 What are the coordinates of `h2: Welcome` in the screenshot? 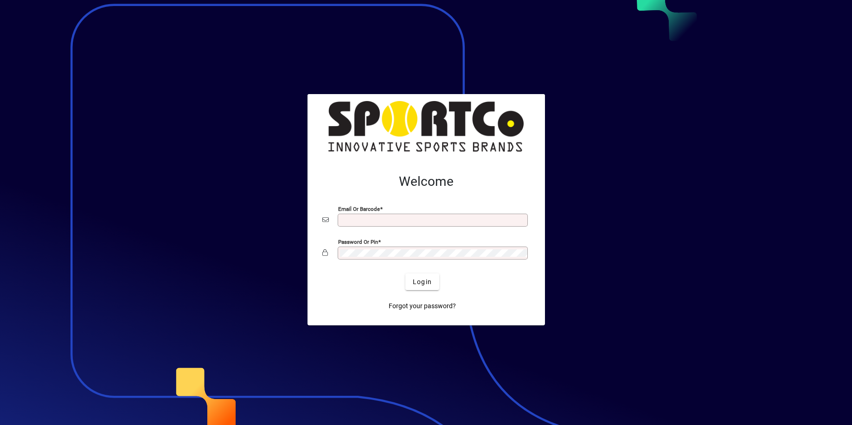 It's located at (426, 182).